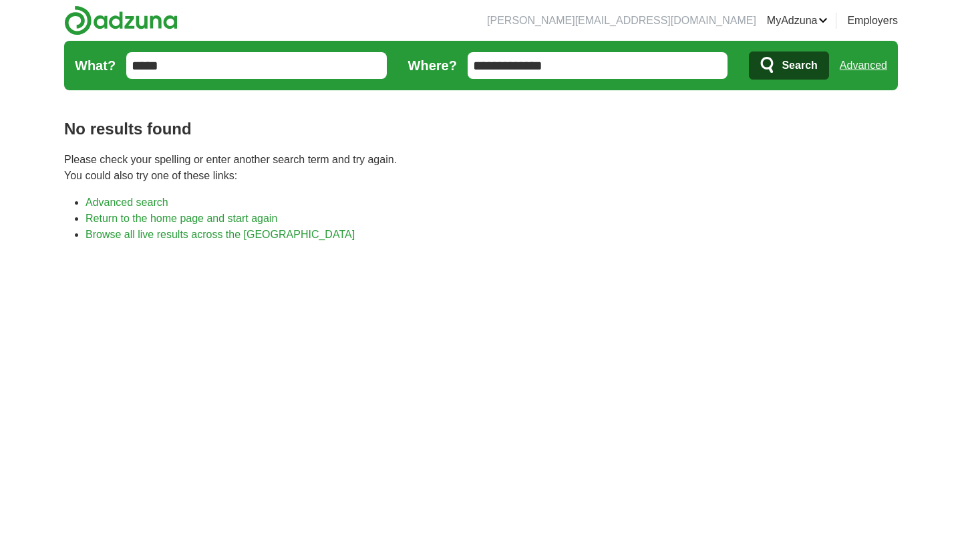  I want to click on label: Where?, so click(432, 65).